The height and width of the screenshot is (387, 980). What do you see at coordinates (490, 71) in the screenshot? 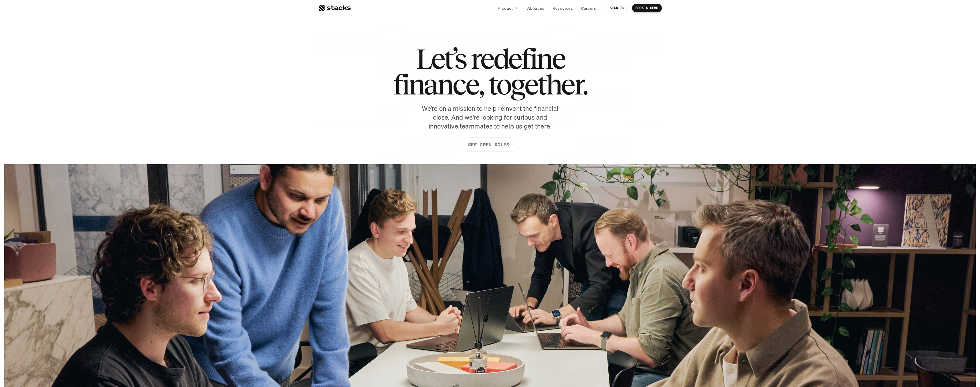
I see `h1: Let’s redefine finance, together.` at bounding box center [490, 71].